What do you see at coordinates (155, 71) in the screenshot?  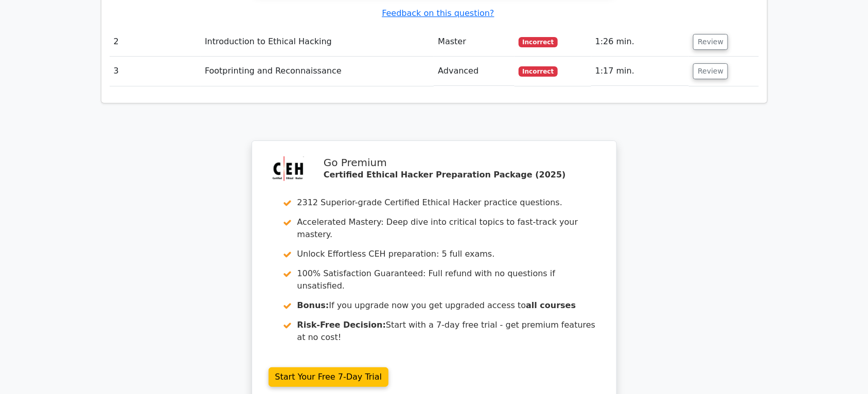 I see `td: 3` at bounding box center [155, 71].